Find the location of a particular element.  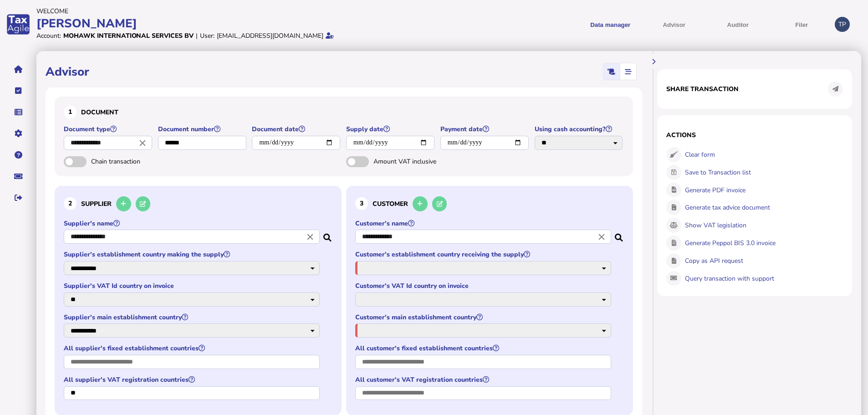

i: Email verified is located at coordinates (330, 35).